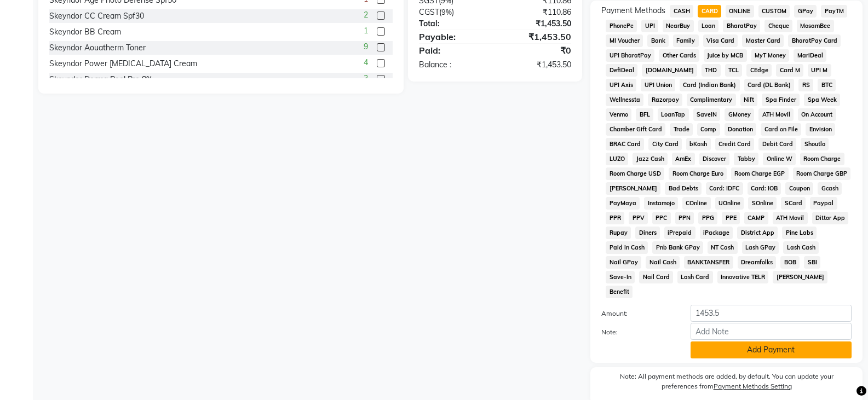 The image size is (868, 400). I want to click on span: Trade, so click(681, 129).